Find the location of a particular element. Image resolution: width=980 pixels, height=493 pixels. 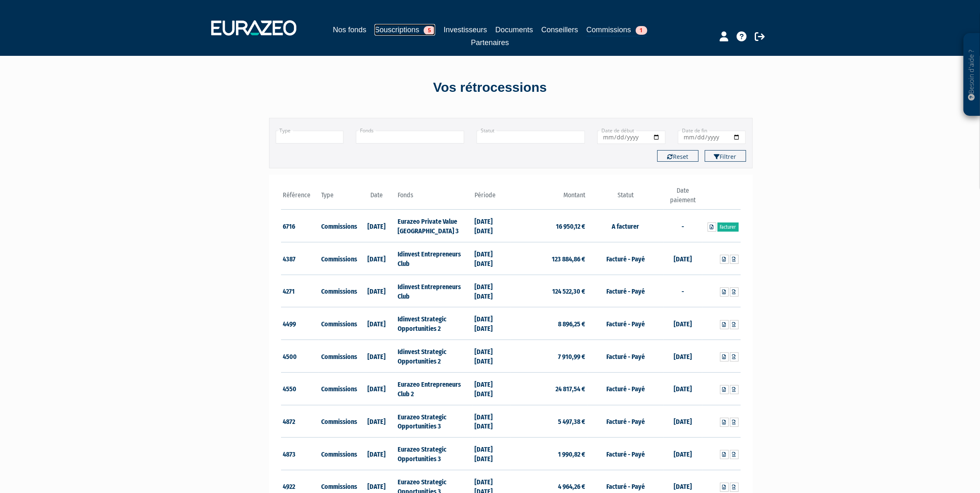

a: Commissions1 is located at coordinates (616, 30).